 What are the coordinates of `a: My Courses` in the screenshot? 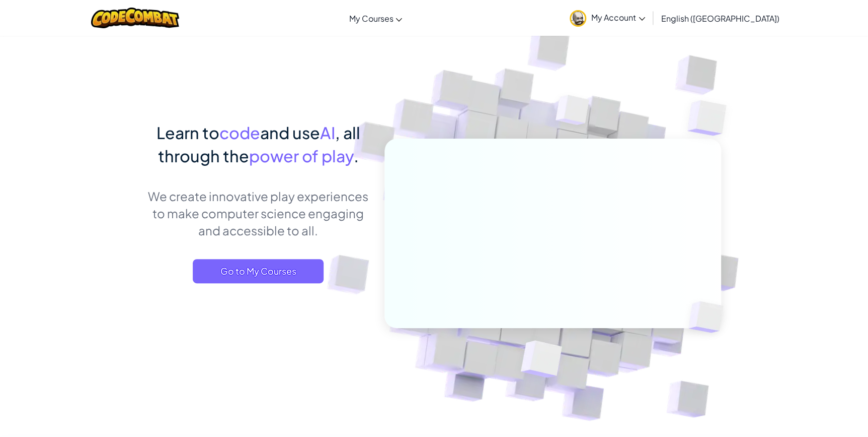 It's located at (375, 18).